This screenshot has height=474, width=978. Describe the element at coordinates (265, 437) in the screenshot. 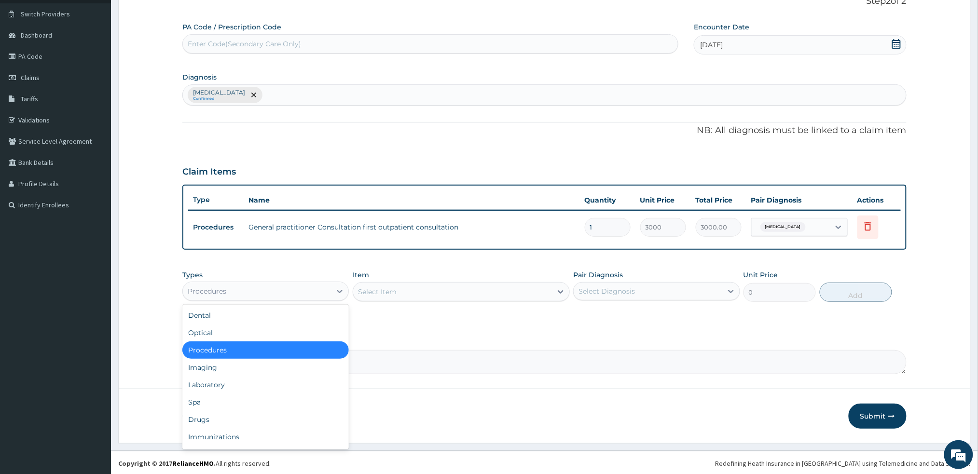

I see `div: Immunizations` at that location.